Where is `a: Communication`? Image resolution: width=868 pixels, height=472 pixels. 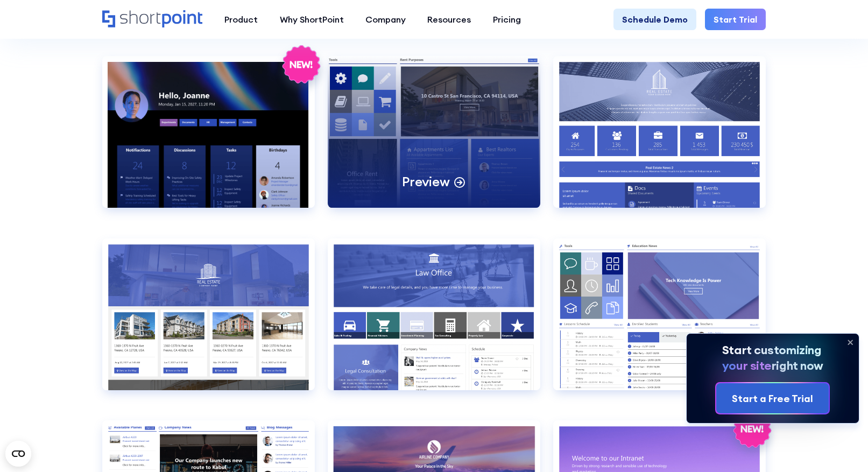
a: Communication is located at coordinates (208, 141).